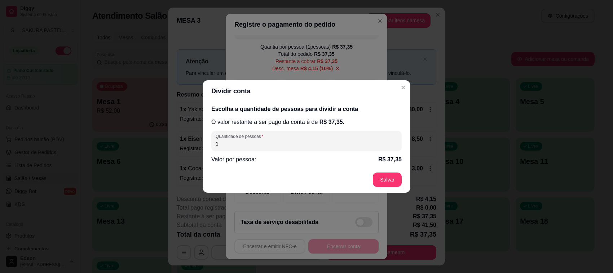 This screenshot has height=273, width=613. I want to click on h2: Escolha a quantidade de pessoas para dividir a conta, so click(306, 109).